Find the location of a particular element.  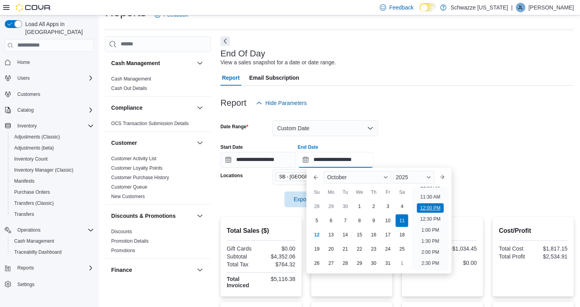

h3: Customer is located at coordinates (124, 143).